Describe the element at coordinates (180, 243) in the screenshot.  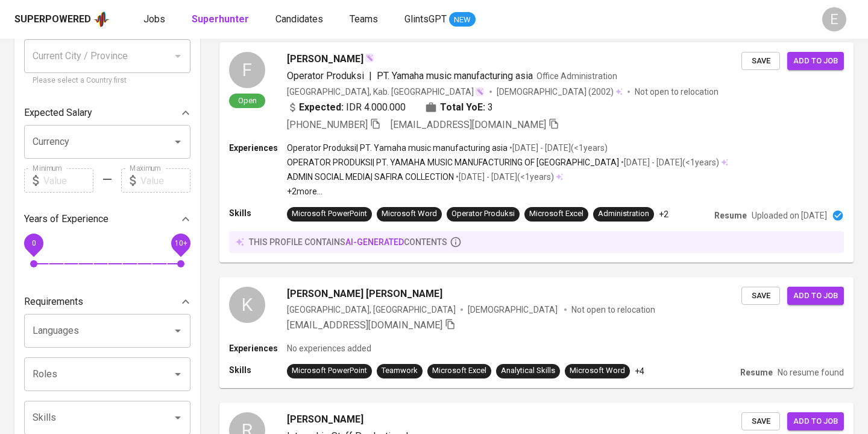
I see `span: 10+` at that location.